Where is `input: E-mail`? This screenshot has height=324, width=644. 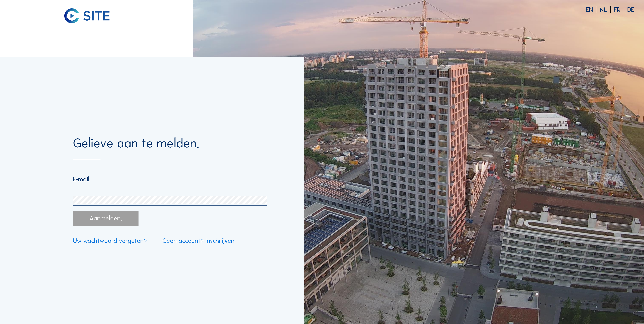 input: E-mail is located at coordinates (170, 179).